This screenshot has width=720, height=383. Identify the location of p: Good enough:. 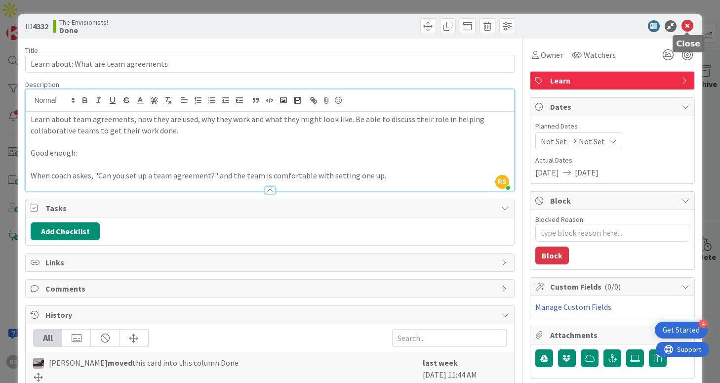
(270, 153).